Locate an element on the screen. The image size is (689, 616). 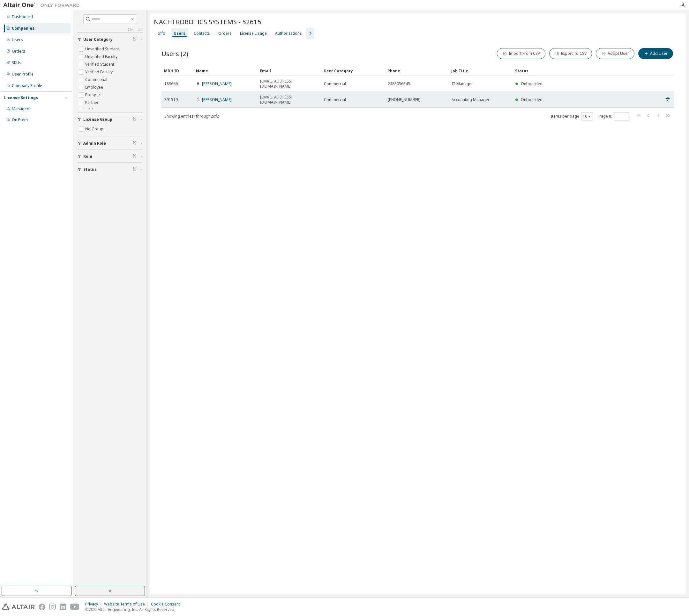
div: Email is located at coordinates (289, 71).